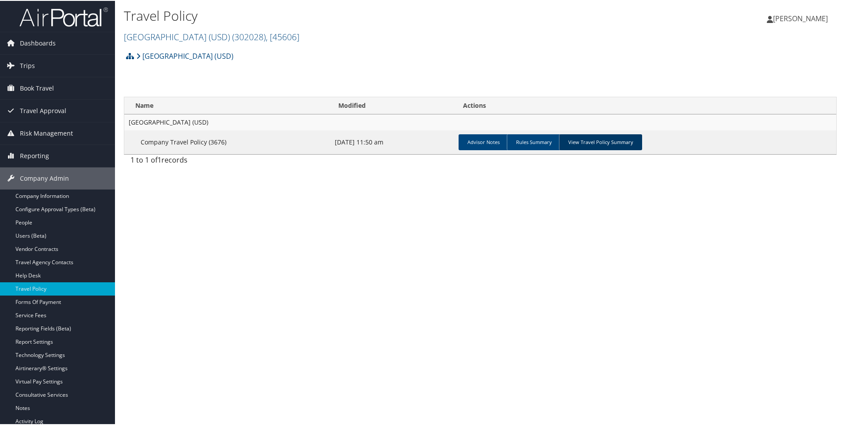  What do you see at coordinates (600, 141) in the screenshot?
I see `a: View Travel Policy Summary` at bounding box center [600, 141].